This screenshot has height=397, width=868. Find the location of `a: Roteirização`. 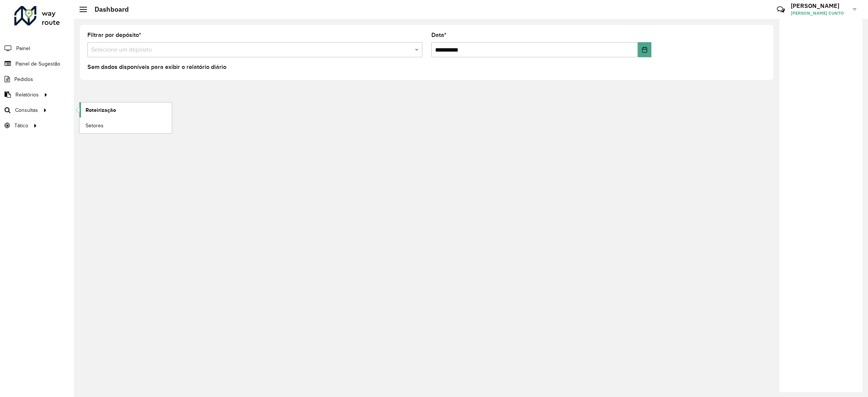

a: Roteirização is located at coordinates (125, 110).